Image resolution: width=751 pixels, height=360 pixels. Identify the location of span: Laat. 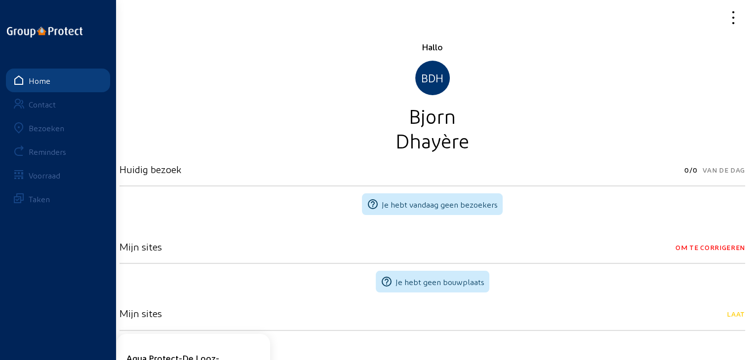
(735, 314).